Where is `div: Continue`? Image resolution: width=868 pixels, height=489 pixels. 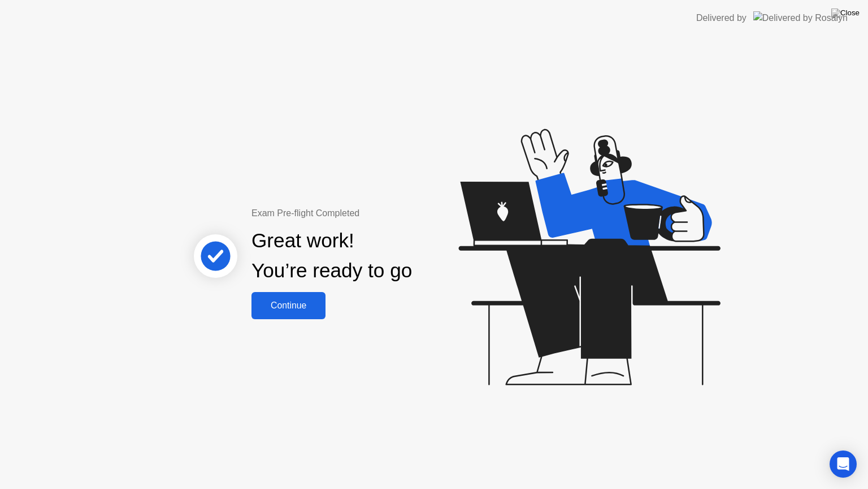 div: Continue is located at coordinates (288, 306).